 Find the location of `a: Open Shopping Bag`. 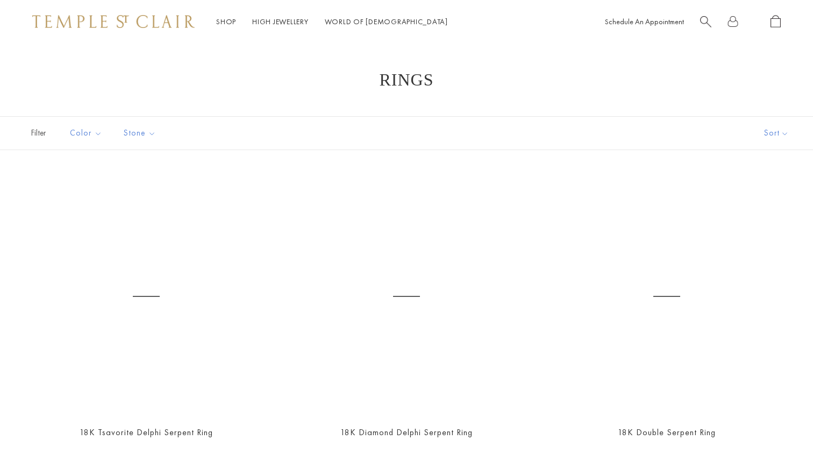

a: Open Shopping Bag is located at coordinates (776, 22).